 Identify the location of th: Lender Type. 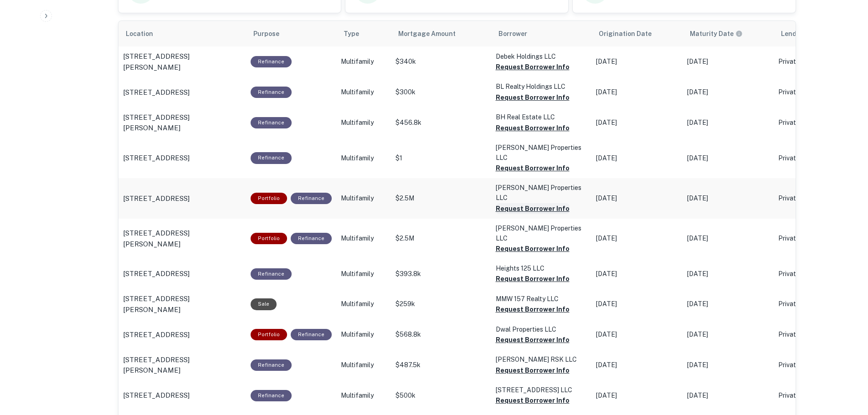
(815, 34).